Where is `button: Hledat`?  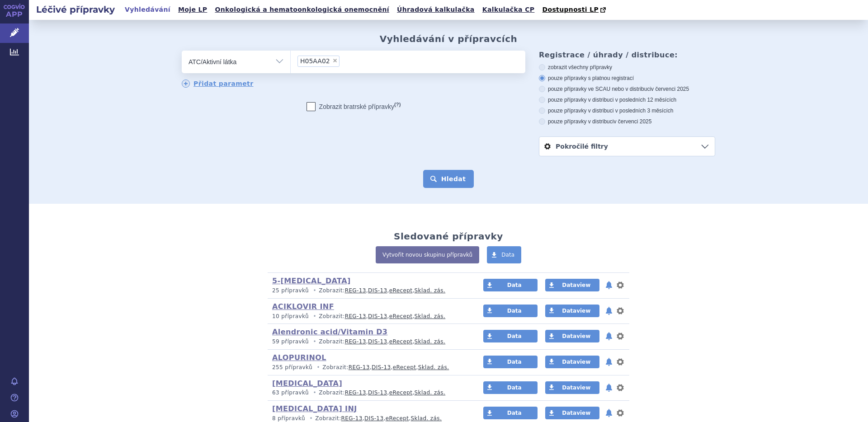
button: Hledat is located at coordinates (449, 179).